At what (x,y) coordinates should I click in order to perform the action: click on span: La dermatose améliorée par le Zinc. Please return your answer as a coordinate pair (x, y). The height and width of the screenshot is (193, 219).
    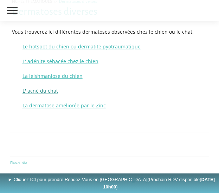
    Looking at the image, I should click on (64, 105).